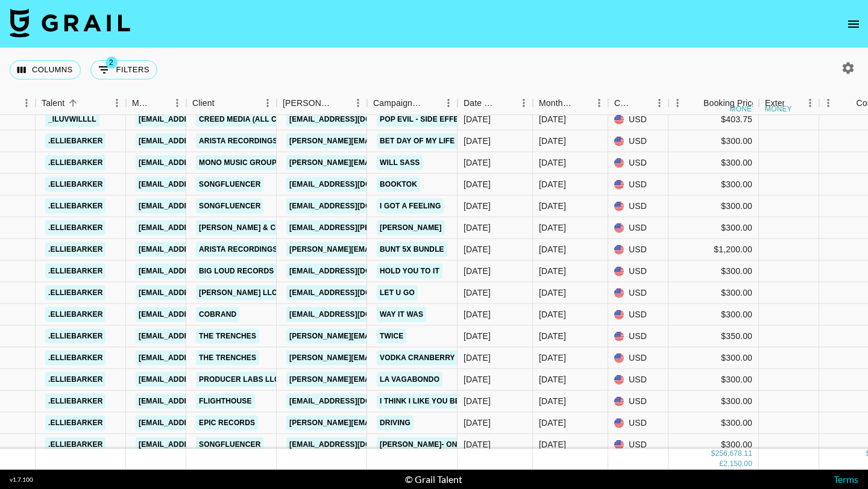  I want to click on span: 2, so click(112, 63).